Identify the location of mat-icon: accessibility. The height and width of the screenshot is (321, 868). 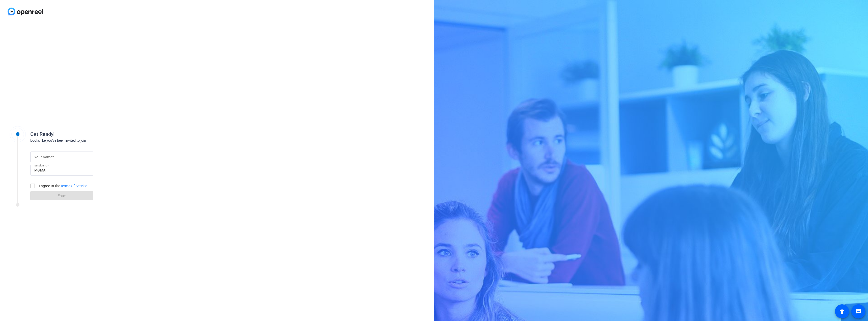
(842, 311).